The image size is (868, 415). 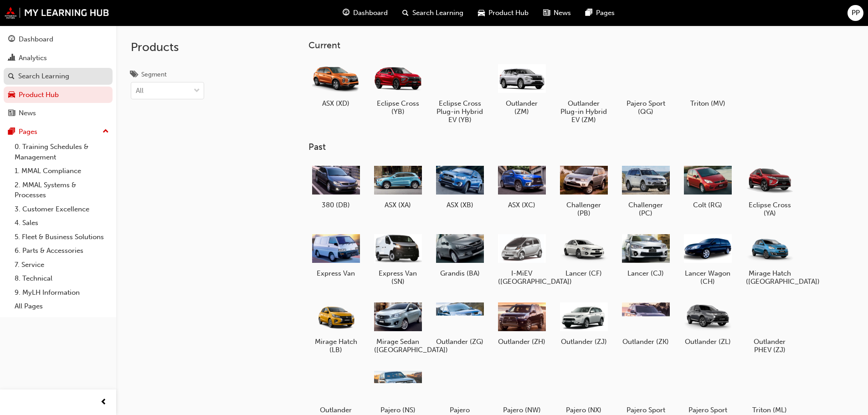 What do you see at coordinates (460, 186) in the screenshot?
I see `a: ASX (XB)` at bounding box center [460, 186].